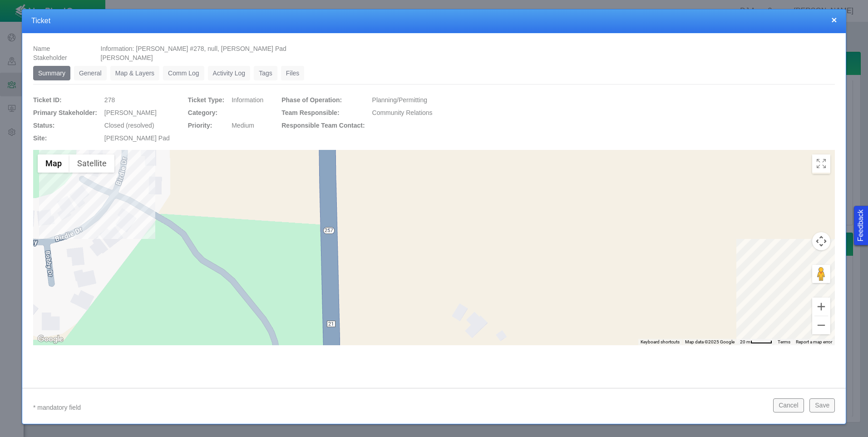 The height and width of the screenshot is (437, 868). I want to click on span: 20 m, so click(745, 342).